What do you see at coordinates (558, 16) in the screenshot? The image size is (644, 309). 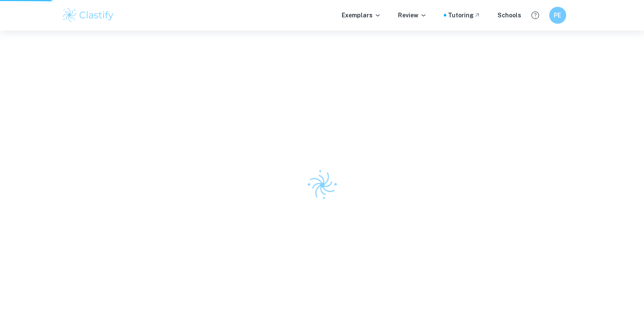 I see `h6: PE` at bounding box center [558, 16].